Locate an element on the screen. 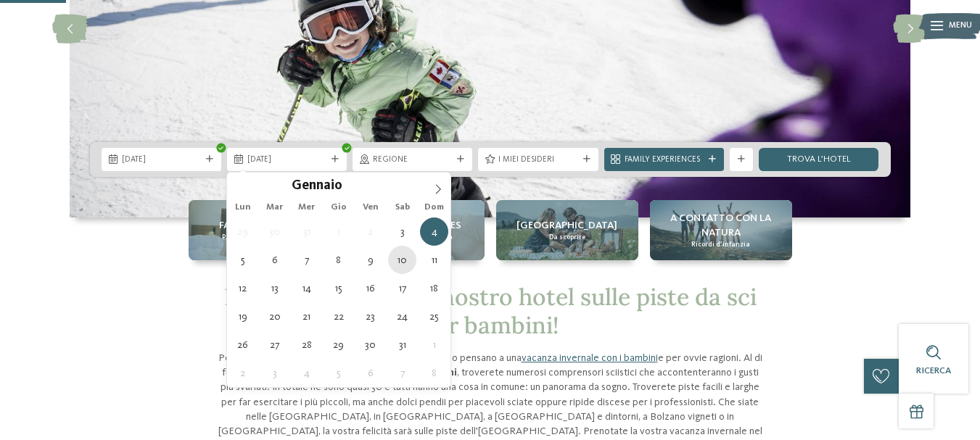  span: Gennaio 28, 2026 is located at coordinates (306, 344).